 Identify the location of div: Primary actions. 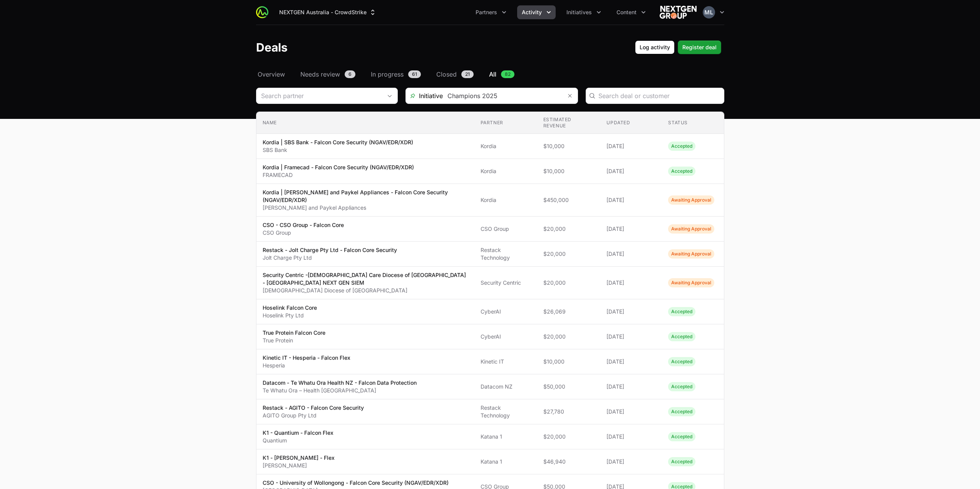
(678, 48).